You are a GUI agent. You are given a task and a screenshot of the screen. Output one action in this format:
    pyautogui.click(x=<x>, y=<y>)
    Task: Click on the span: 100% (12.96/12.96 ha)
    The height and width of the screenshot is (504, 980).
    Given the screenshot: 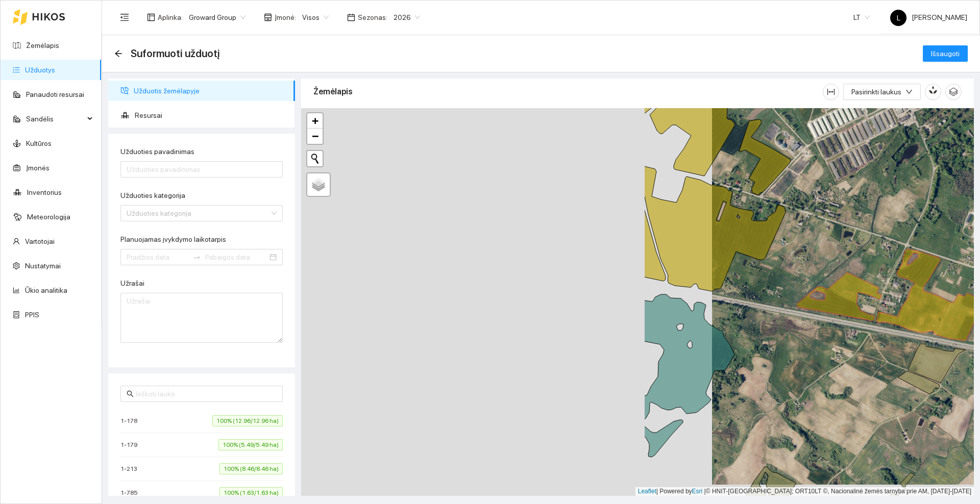 What is the action you would take?
    pyautogui.click(x=247, y=421)
    